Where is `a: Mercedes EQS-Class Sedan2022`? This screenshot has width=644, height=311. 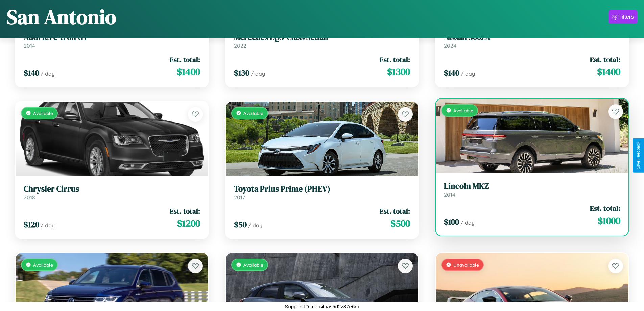
a: Mercedes EQS-Class Sedan2022 is located at coordinates (322, 40).